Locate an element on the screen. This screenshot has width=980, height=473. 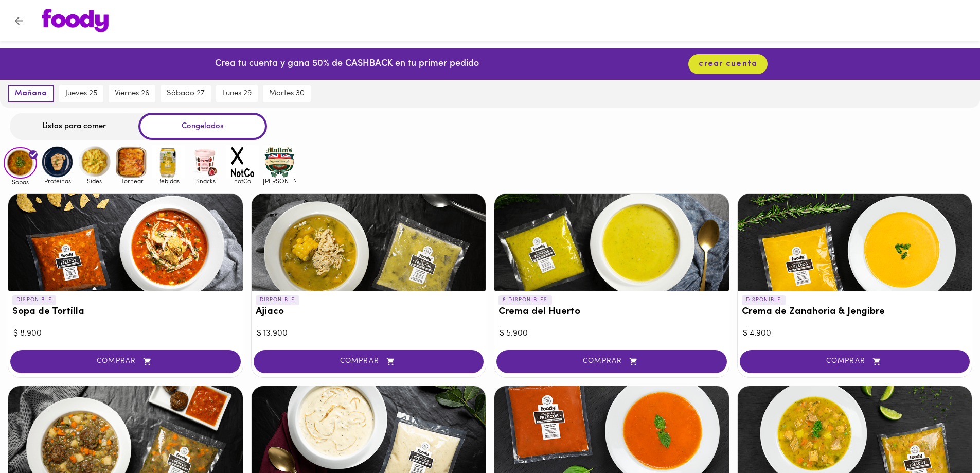
div: $ 5.900 is located at coordinates (612, 334).